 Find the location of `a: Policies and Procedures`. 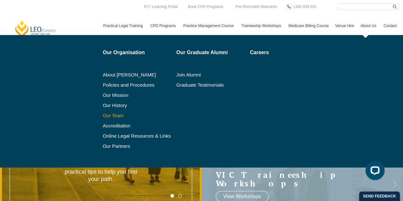

a: Policies and Procedures is located at coordinates (137, 85).